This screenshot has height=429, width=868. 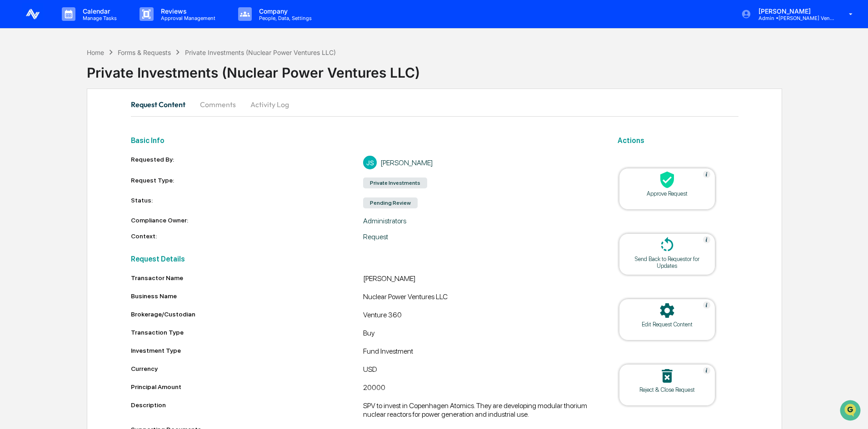 What do you see at coordinates (247, 314) in the screenshot?
I see `div: Brokerage/Custodian` at bounding box center [247, 314].